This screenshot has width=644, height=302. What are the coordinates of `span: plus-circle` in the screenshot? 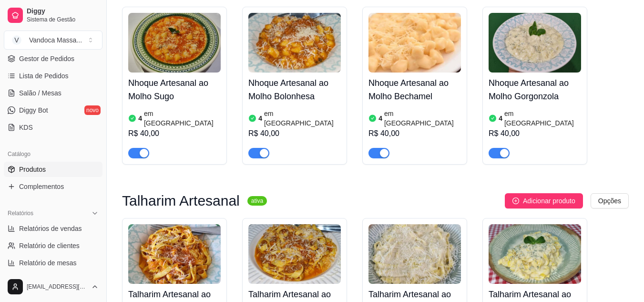 It's located at (516, 201).